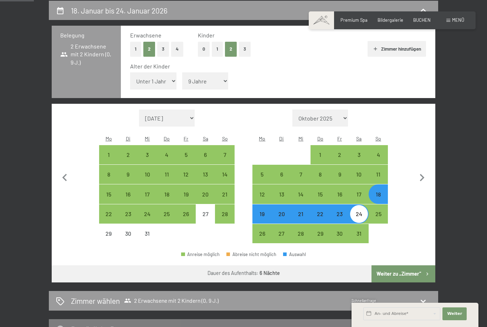  Describe the element at coordinates (147, 200) in the screenshot. I see `div: 17` at that location.